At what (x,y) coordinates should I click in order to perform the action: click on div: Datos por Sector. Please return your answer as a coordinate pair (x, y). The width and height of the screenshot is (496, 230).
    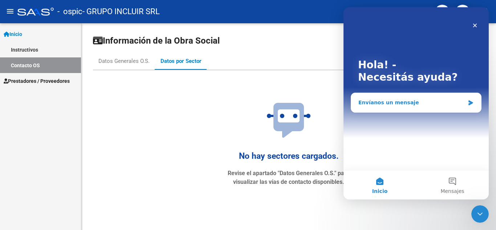
    Looking at the image, I should click on (181, 61).